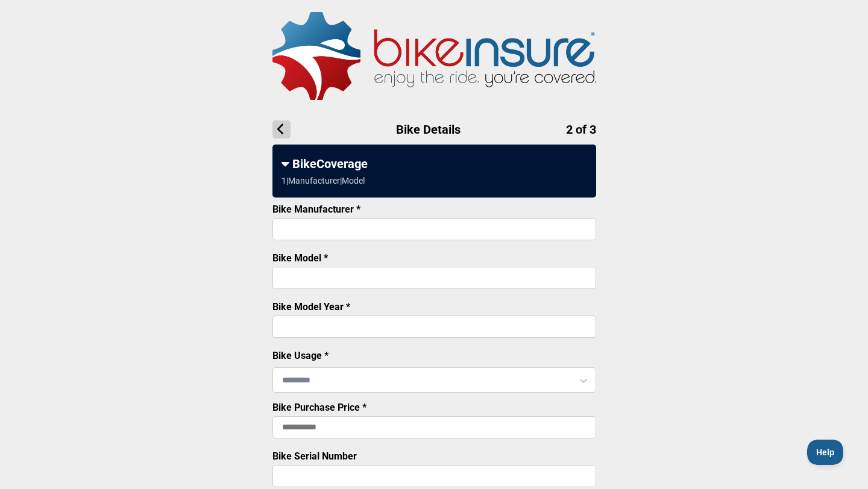  I want to click on label: Bike Model Year *, so click(311, 306).